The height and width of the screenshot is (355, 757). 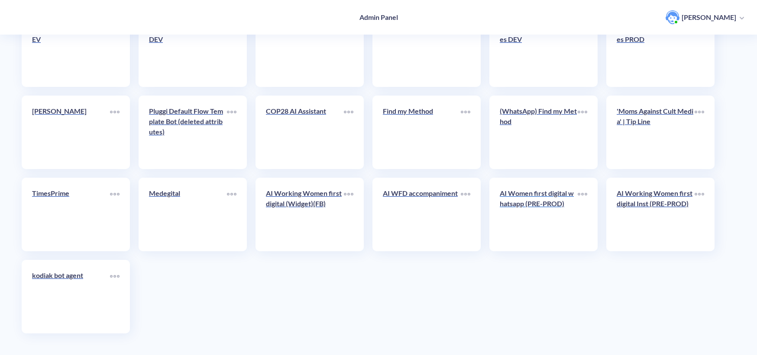 What do you see at coordinates (655, 50) in the screenshot?
I see `a: Pluggi Mendocino Cookies PROD` at bounding box center [655, 50].